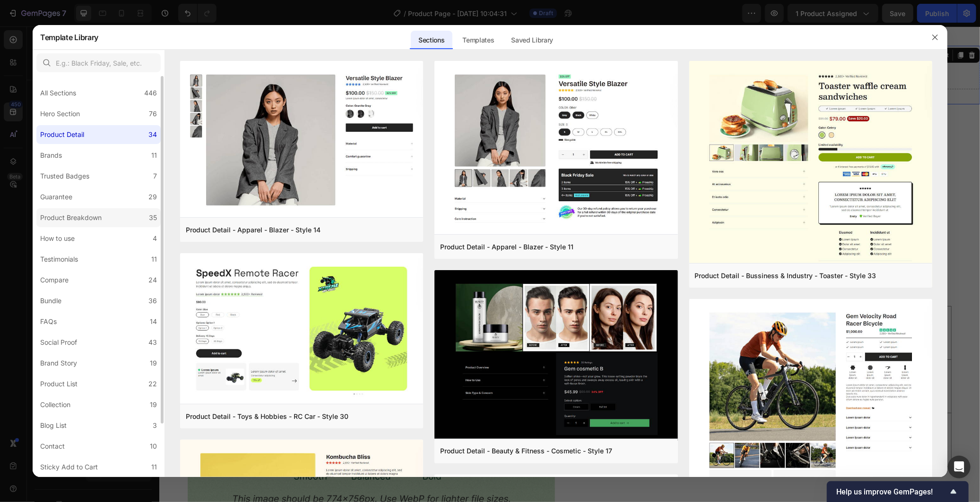 The height and width of the screenshot is (502, 980). I want to click on div: Drop element here, so click(416, 49).